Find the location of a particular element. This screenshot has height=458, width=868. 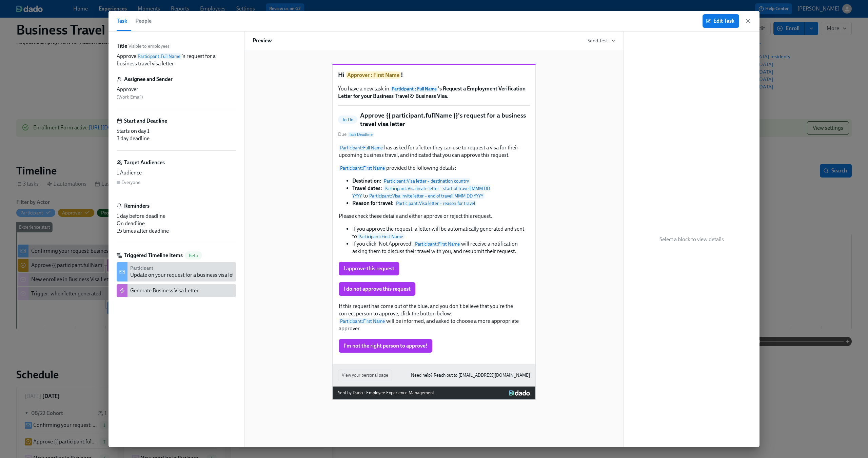

div: Everyone is located at coordinates (131, 182).